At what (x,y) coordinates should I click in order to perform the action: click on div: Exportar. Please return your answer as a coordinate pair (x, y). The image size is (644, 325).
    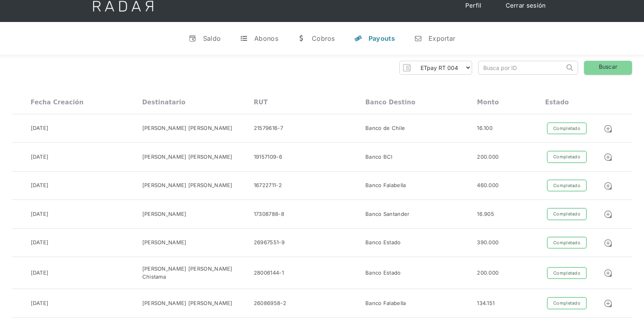
    Looking at the image, I should click on (442, 38).